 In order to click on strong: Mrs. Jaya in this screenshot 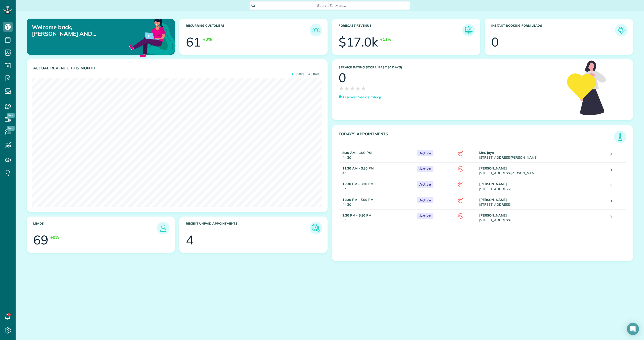, I will do `click(487, 153)`.